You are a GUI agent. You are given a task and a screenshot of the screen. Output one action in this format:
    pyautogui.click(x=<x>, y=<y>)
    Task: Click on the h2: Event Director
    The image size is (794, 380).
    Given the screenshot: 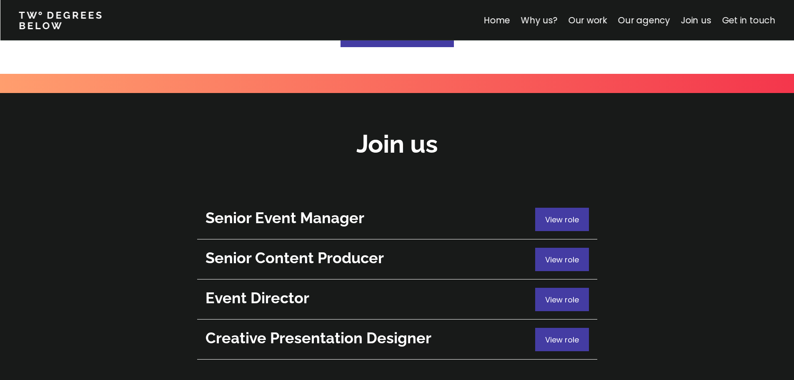 What is the action you would take?
    pyautogui.click(x=368, y=298)
    